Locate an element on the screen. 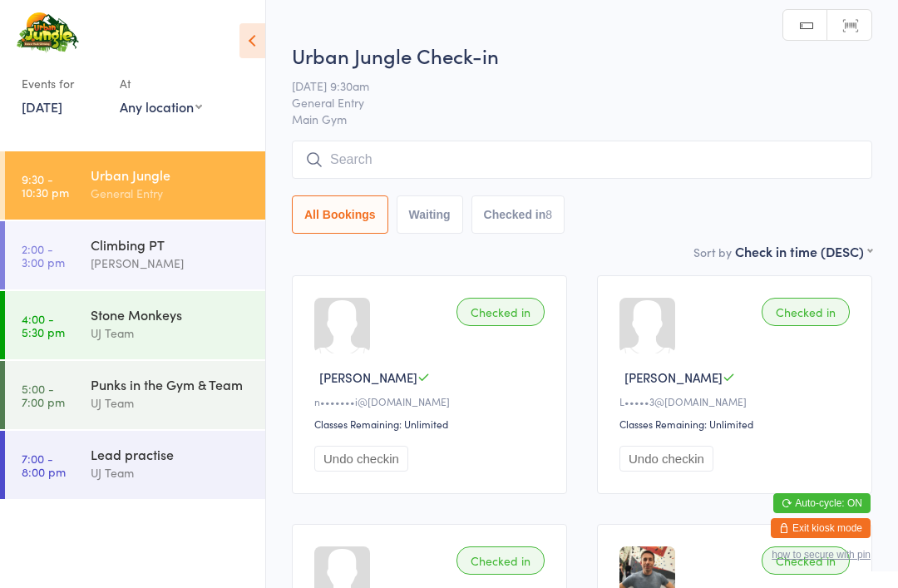  time: 2:00 - 3:00 pm is located at coordinates (43, 255).